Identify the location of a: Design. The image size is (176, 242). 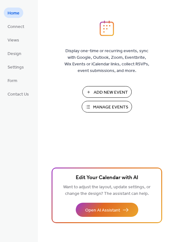
(14, 53).